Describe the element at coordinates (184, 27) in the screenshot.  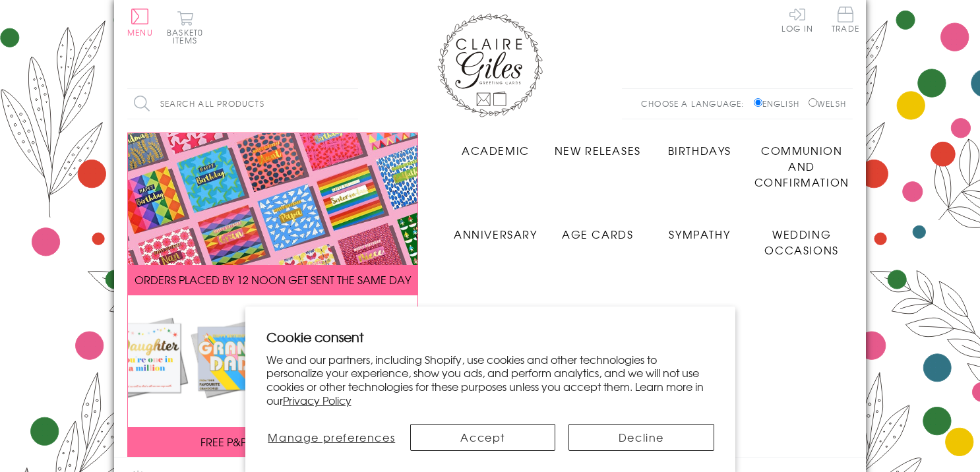
I see `button: Basket0 items` at that location.